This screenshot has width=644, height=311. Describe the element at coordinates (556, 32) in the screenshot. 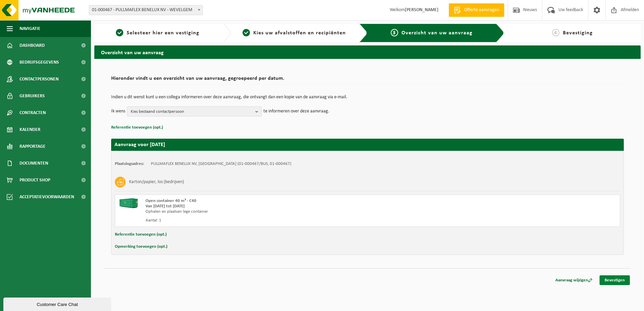

I see `span: 4` at that location.